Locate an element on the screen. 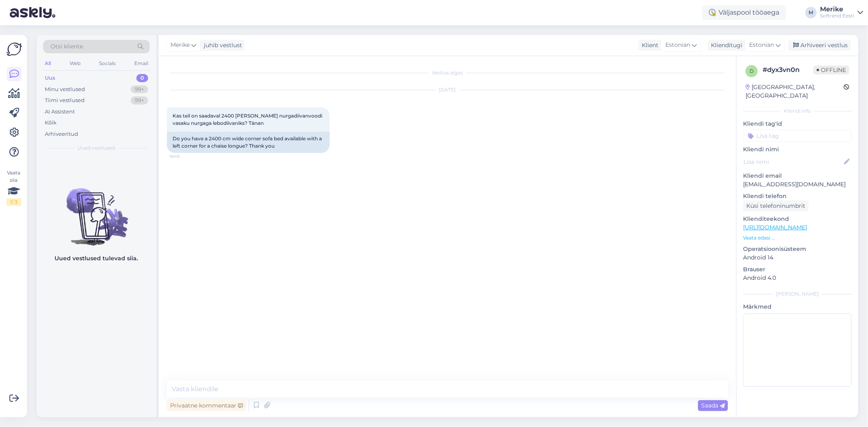  p: Uued vestlused tulevad siia. is located at coordinates (96, 259).